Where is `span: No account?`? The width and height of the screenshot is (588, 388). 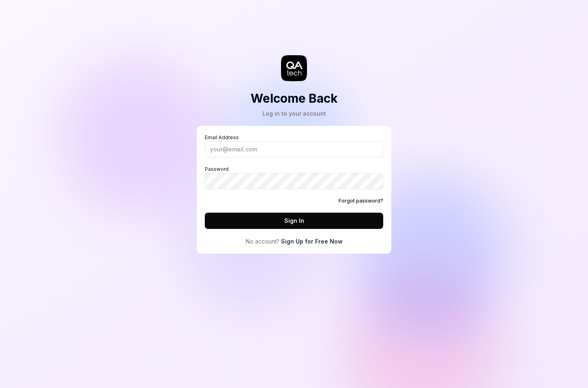
span: No account? is located at coordinates (263, 241).